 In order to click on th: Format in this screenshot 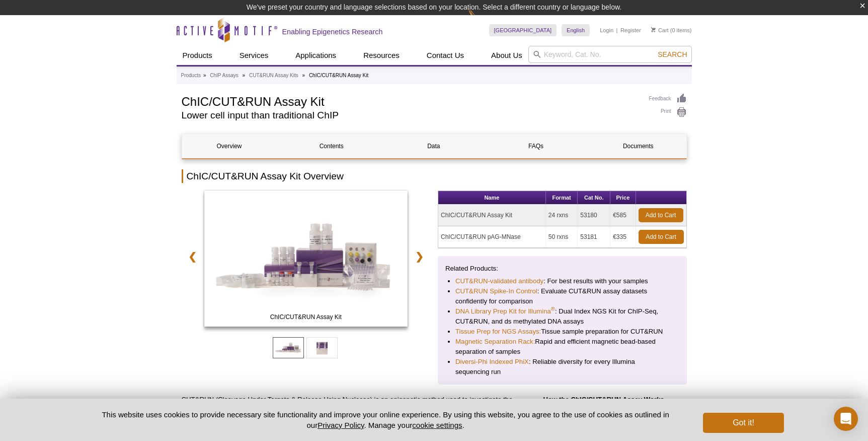, I will do `click(562, 198)`.